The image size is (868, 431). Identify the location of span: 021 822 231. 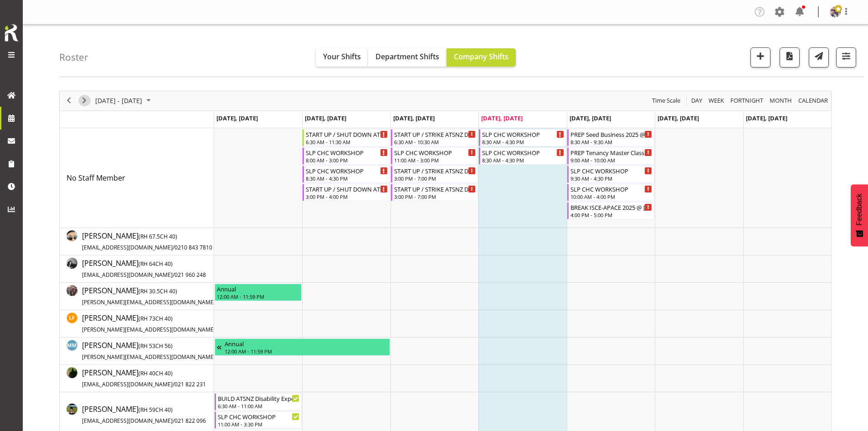
(190, 384).